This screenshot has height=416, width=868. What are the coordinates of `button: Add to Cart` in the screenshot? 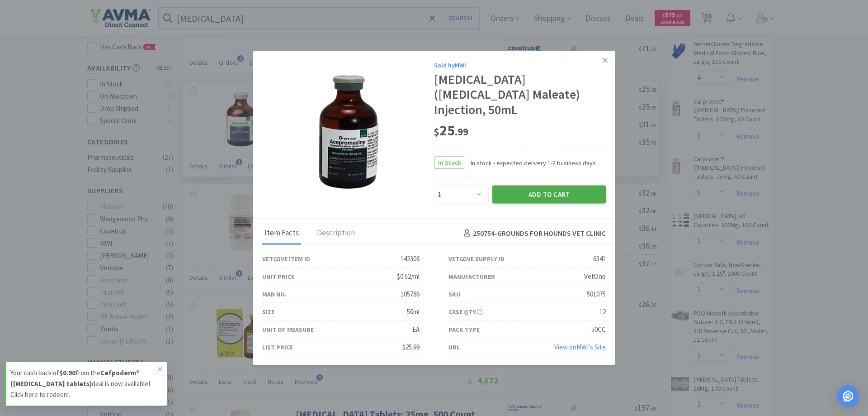 It's located at (549, 195).